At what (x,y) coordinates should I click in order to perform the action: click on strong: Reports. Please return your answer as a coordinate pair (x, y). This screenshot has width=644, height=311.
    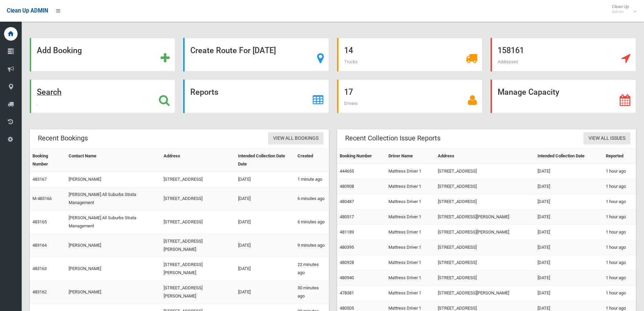
    Looking at the image, I should click on (204, 92).